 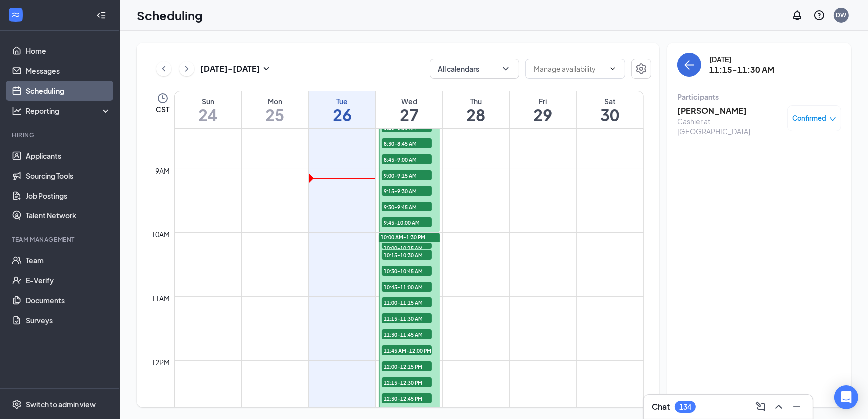 I want to click on div: 134, so click(x=685, y=407).